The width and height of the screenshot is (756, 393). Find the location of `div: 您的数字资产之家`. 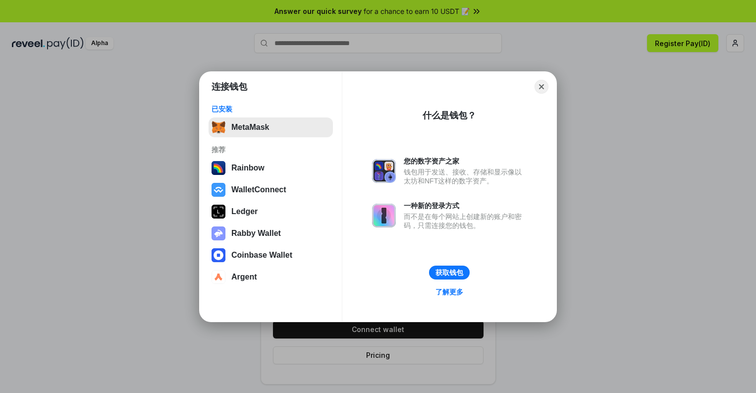

div: 您的数字资产之家 is located at coordinates (465, 161).